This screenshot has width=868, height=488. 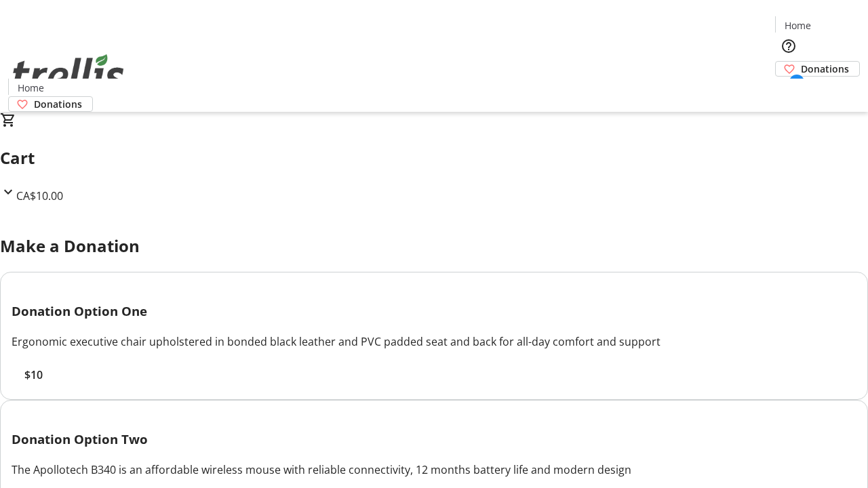 What do you see at coordinates (33, 375) in the screenshot?
I see `button: $10` at bounding box center [33, 375].